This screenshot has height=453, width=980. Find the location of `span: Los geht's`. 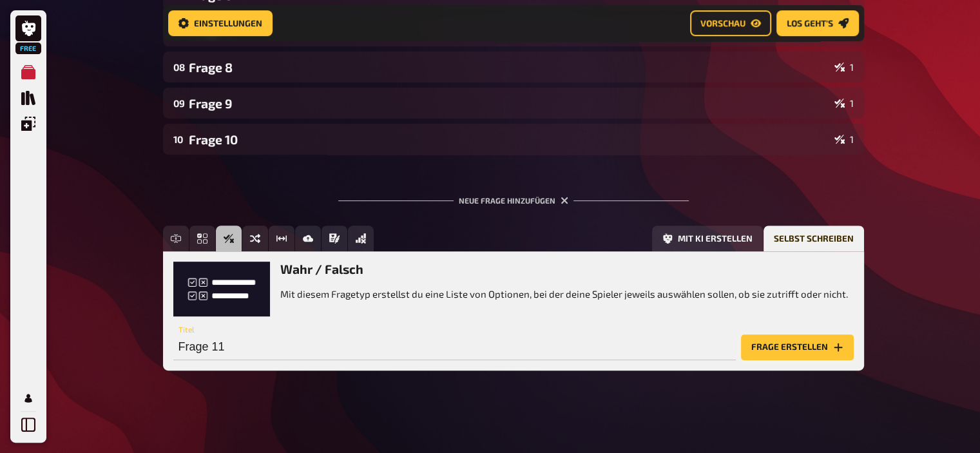

span: Los geht's is located at coordinates (810, 24).